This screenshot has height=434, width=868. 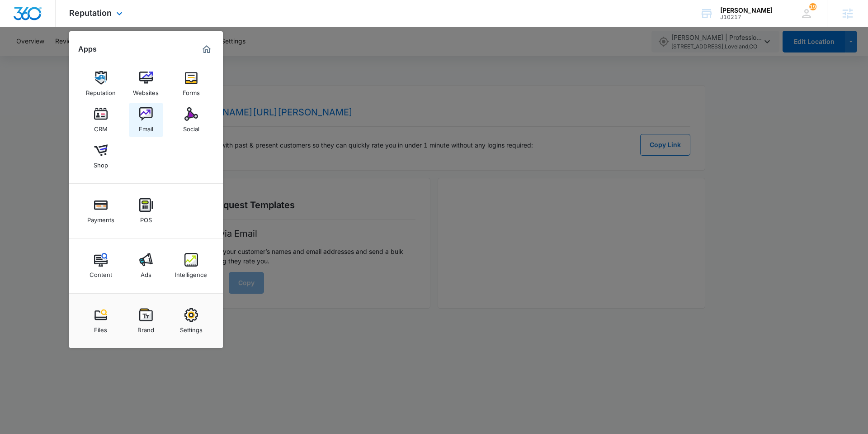 What do you see at coordinates (146, 120) in the screenshot?
I see `a: Email` at bounding box center [146, 120].